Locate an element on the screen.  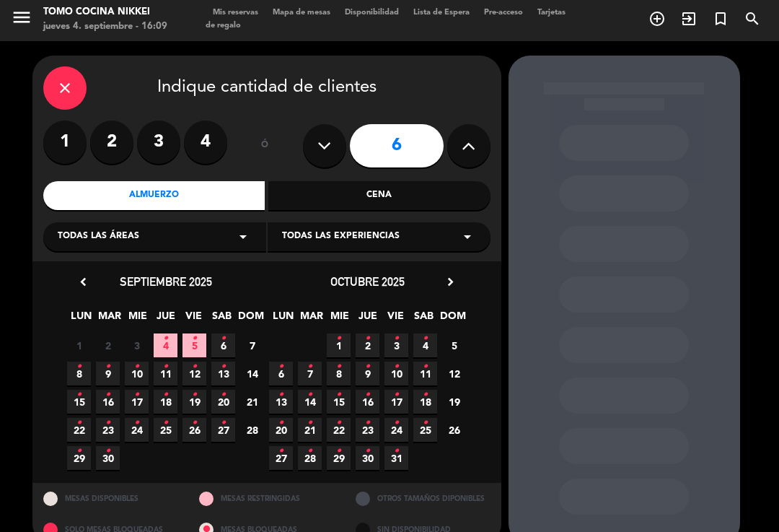
label: 1 is located at coordinates (65, 142).